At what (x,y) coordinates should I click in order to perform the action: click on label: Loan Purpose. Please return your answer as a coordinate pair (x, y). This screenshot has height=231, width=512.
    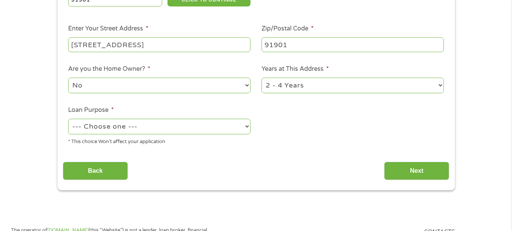
    Looking at the image, I should click on (91, 110).